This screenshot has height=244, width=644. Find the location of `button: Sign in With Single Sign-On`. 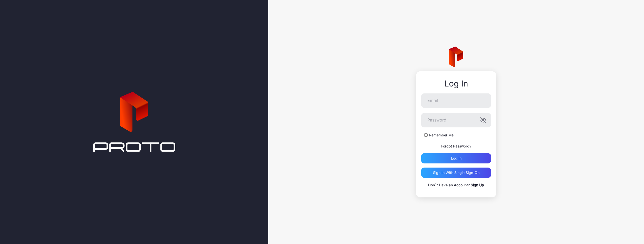

button: Sign in With Single Sign-On is located at coordinates (456, 173).